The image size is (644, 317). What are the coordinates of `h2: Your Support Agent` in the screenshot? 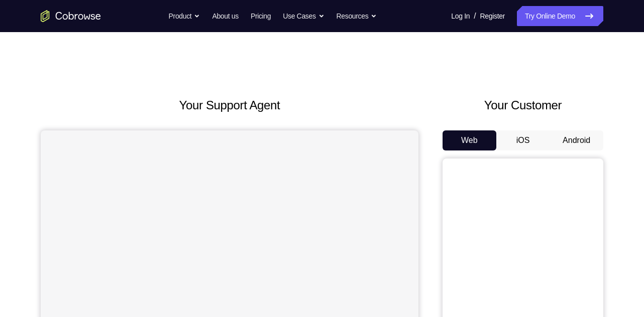 It's located at (230, 105).